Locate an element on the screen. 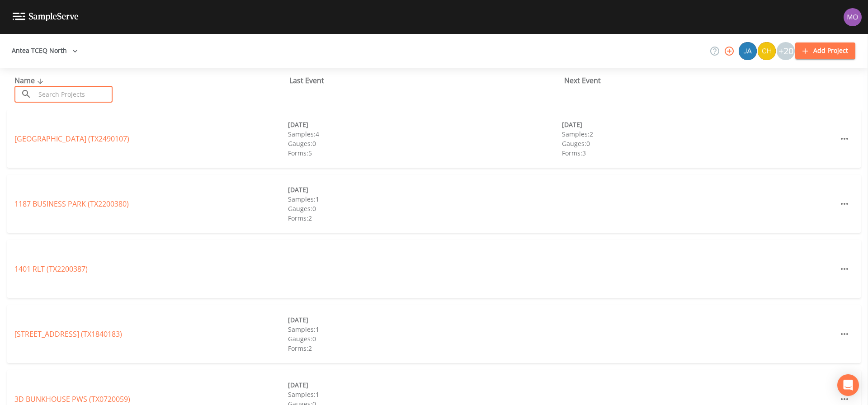  img: logo is located at coordinates (46, 17).